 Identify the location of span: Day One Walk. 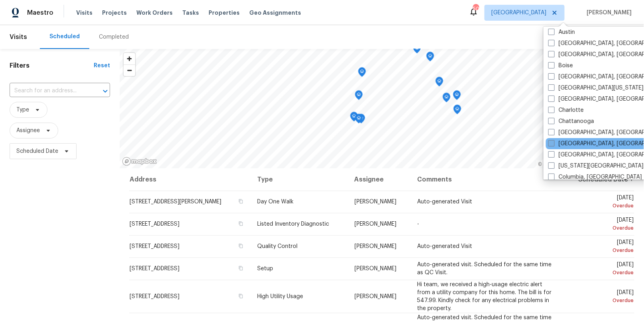
(275, 202).